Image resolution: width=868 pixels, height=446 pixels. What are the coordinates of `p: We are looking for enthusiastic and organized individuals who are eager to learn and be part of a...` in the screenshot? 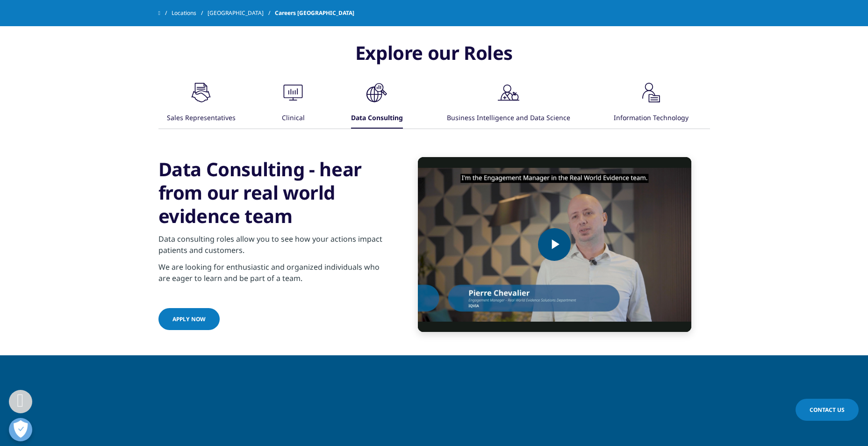 It's located at (272, 275).